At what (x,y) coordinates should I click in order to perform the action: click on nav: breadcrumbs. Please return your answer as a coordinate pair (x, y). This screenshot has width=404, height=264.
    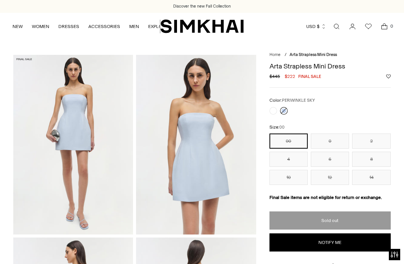
    Looking at the image, I should click on (330, 55).